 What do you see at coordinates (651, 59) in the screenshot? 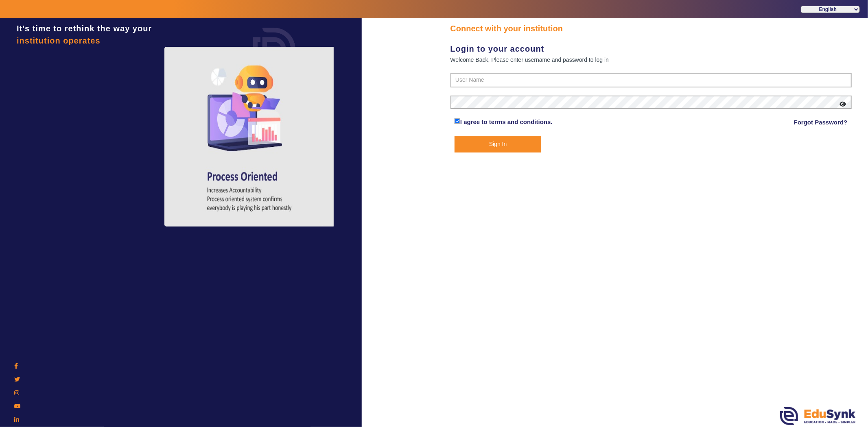
I see `div: Welcome Back, Please enter username and password to log in` at bounding box center [651, 59].